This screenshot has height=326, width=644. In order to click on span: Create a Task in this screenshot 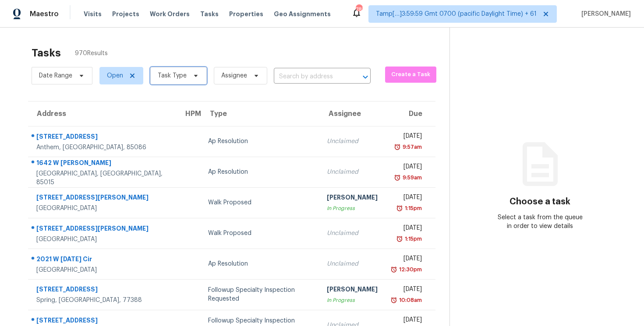, I will do `click(411, 74)`.